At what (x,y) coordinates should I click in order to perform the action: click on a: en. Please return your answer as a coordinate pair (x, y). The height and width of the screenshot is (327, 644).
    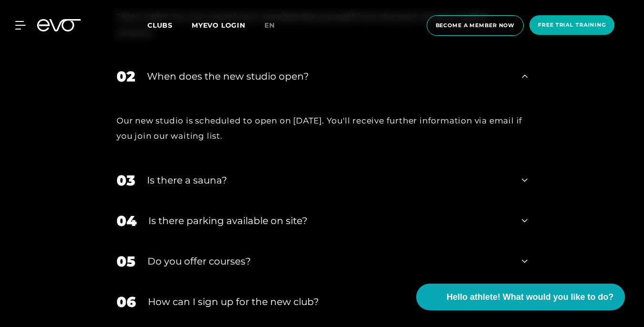
    Looking at the image, I should click on (275, 25).